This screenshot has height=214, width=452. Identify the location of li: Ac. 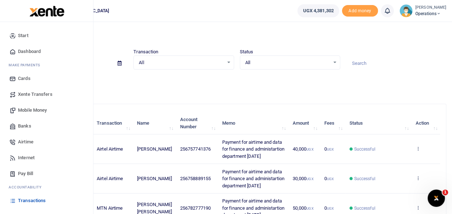
(46, 187).